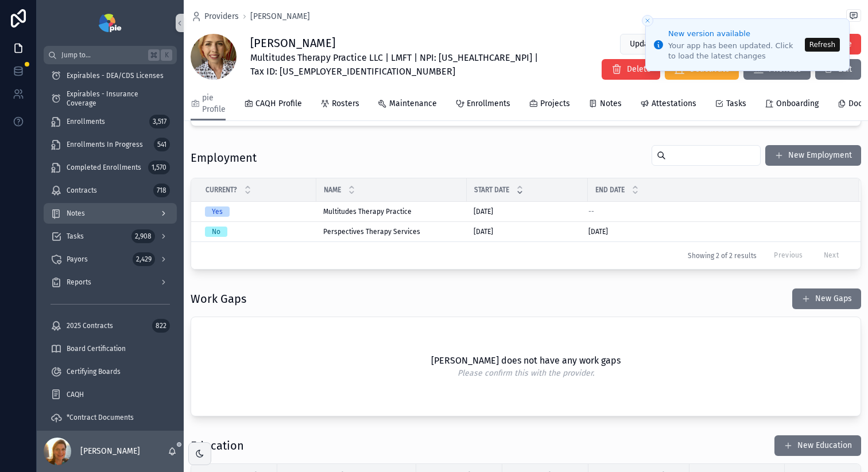 This screenshot has width=868, height=472. I want to click on div: Your app has been updated. Click to load the latest changes, so click(735, 51).